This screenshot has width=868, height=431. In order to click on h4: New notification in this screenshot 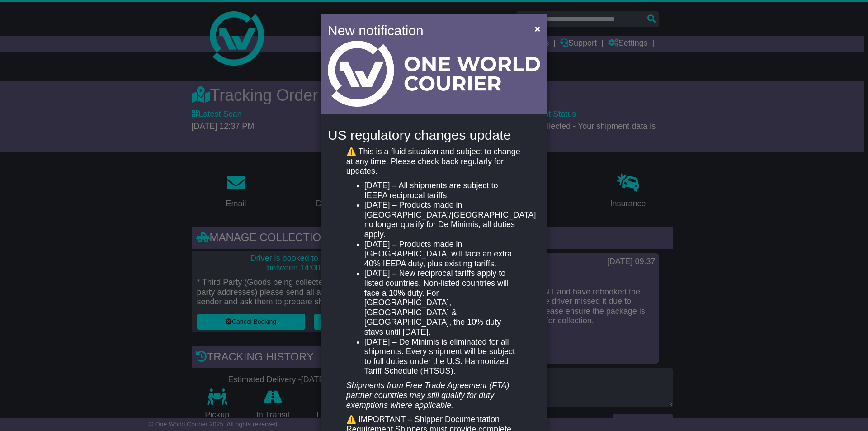, I will do `click(425, 30)`.